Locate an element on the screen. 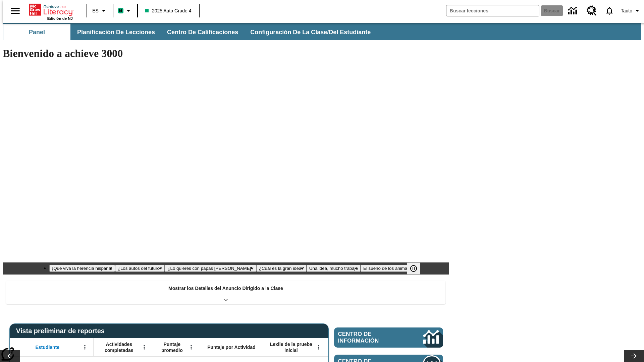  span: Vista preliminar de reportes is located at coordinates (62, 331).